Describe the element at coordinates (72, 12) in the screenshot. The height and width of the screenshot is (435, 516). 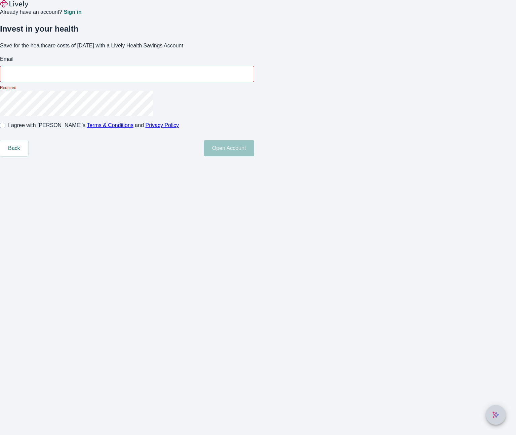
I see `a: Sign in` at that location.